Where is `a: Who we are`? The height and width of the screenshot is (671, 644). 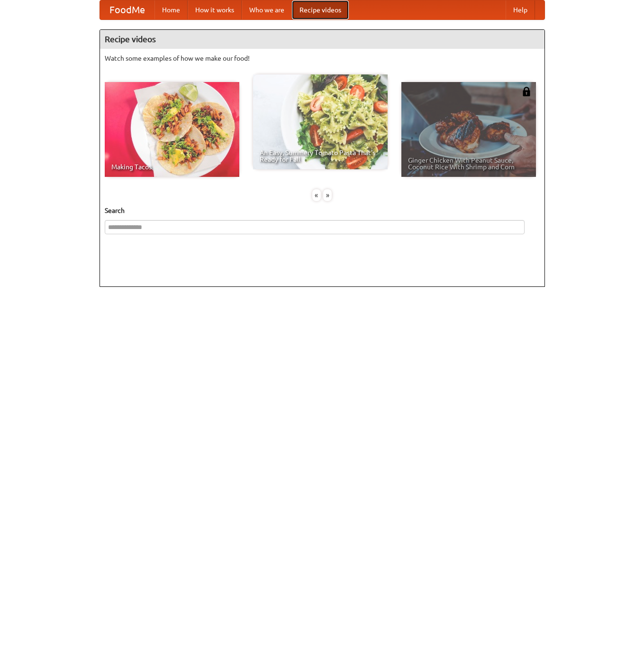 a: Who we are is located at coordinates (267, 10).